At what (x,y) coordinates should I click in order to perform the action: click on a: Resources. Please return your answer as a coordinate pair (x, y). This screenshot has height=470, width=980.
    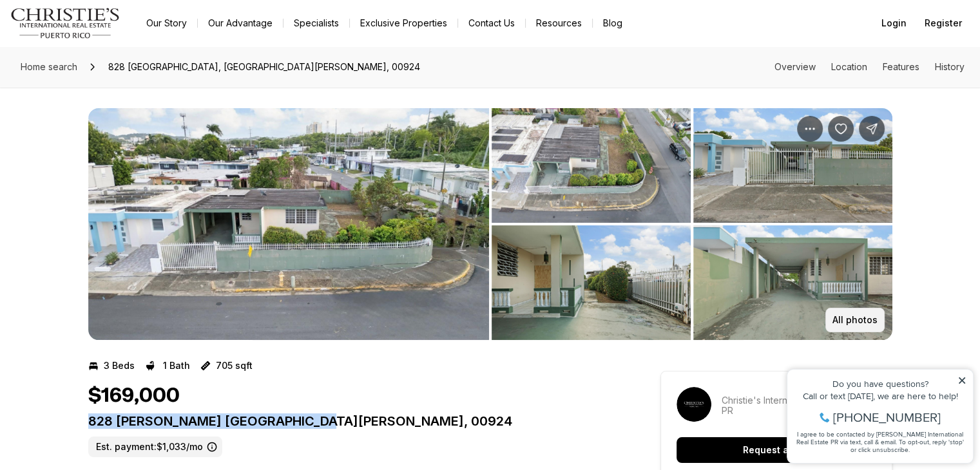
    Looking at the image, I should click on (559, 23).